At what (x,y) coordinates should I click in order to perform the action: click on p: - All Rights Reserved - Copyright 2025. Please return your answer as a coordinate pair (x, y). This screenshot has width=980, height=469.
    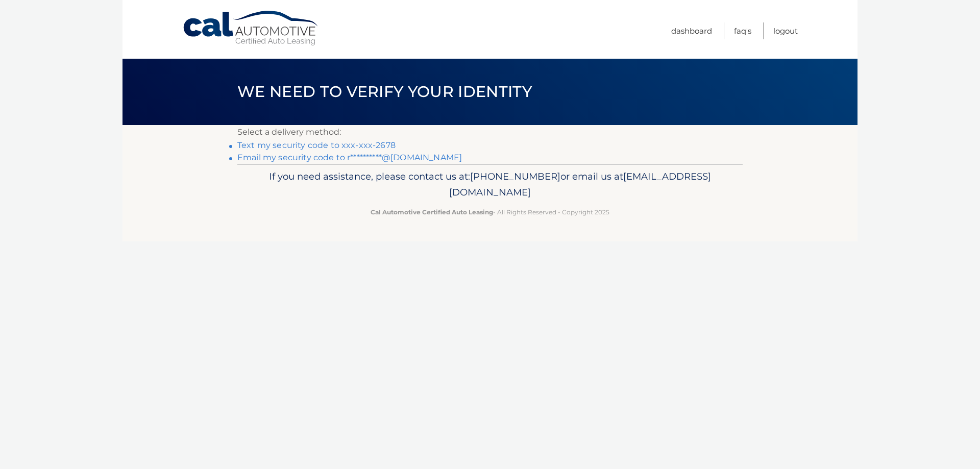
    Looking at the image, I should click on (490, 212).